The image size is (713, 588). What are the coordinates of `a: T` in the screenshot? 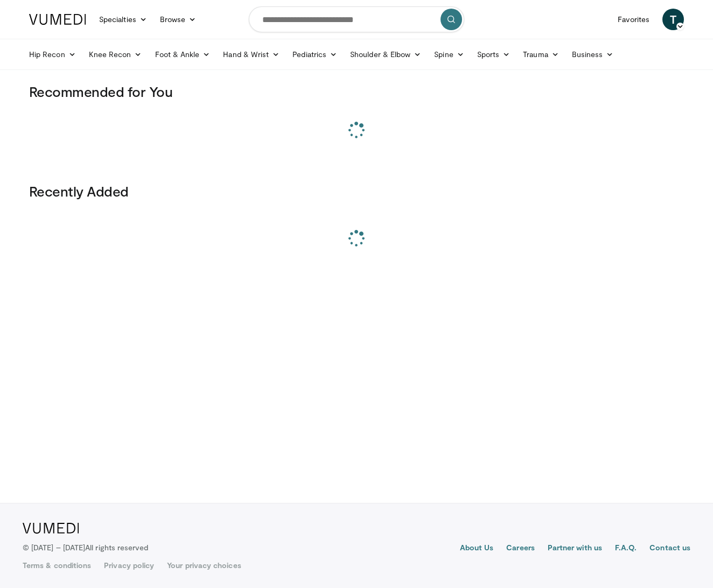 It's located at (674, 19).